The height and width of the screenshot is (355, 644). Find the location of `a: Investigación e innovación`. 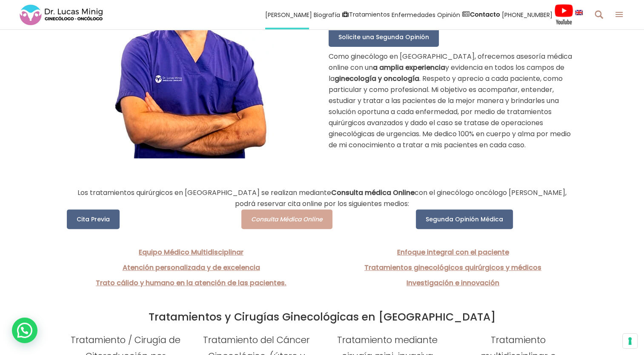

a: Investigación e innovación is located at coordinates (453, 283).